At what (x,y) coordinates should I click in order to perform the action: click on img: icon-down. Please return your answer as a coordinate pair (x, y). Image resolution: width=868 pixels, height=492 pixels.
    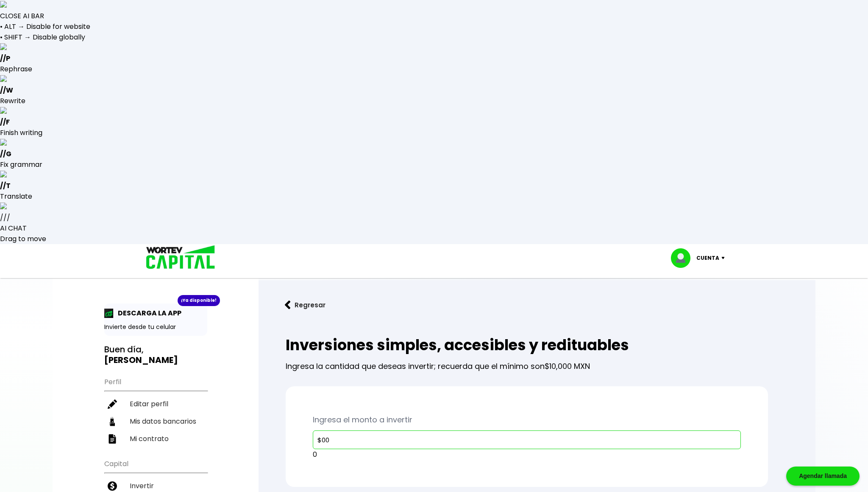
    Looking at the image, I should click on (725, 258).